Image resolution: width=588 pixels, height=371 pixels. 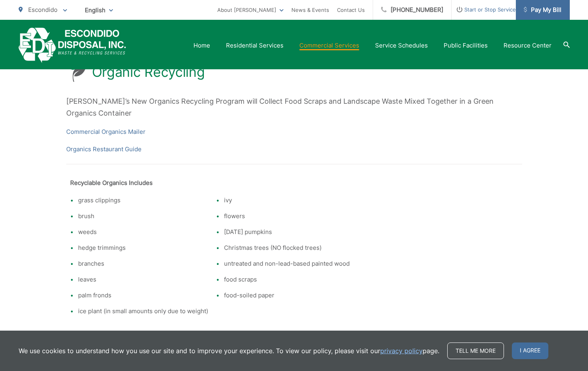 I want to click on a: Organics Restaurant Guide, so click(x=104, y=149).